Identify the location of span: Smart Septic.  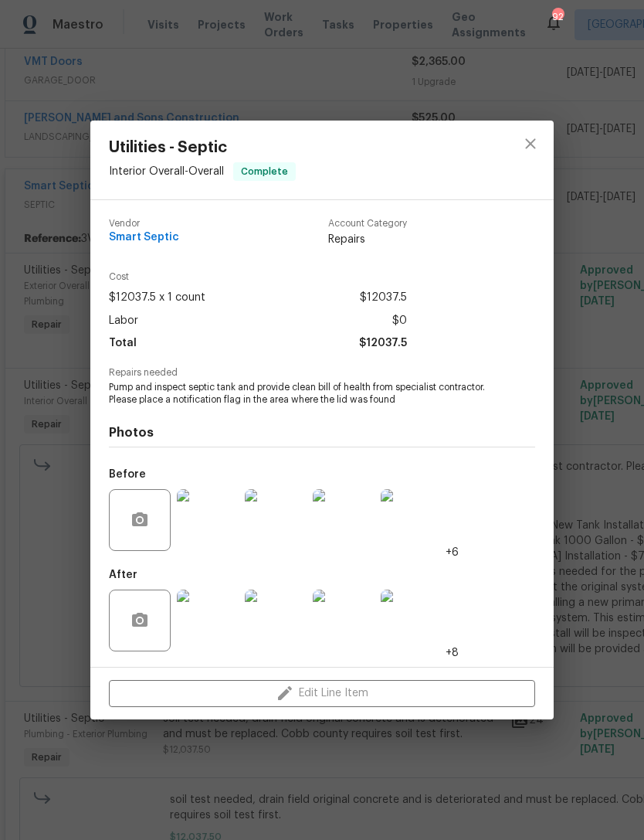
(144, 237).